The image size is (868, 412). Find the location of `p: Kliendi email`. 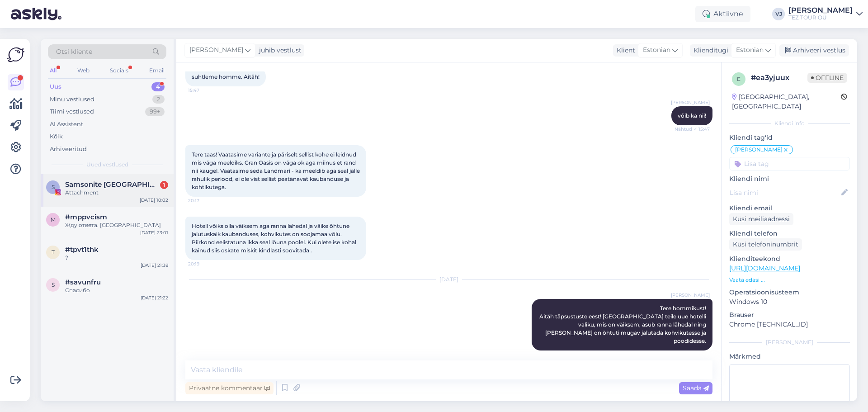

p: Kliendi email is located at coordinates (789, 208).